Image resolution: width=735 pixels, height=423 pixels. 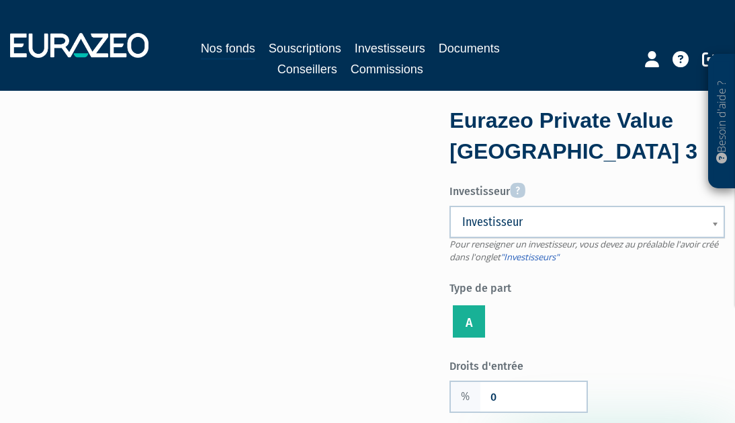 I want to click on a: Conseillers, so click(x=307, y=69).